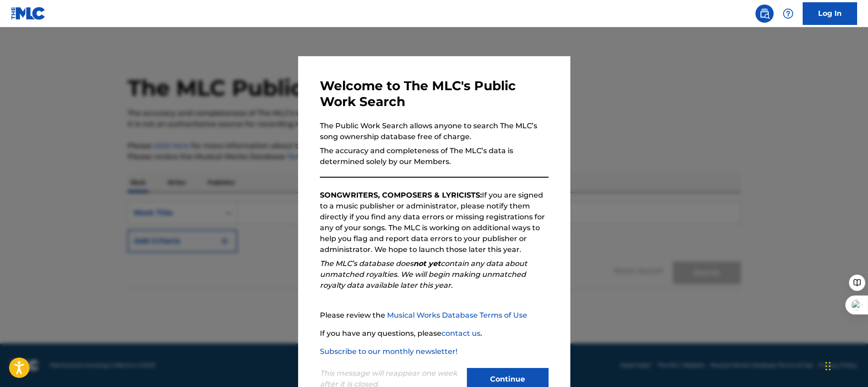  What do you see at coordinates (28, 13) in the screenshot?
I see `img: MLC Logo` at bounding box center [28, 13].